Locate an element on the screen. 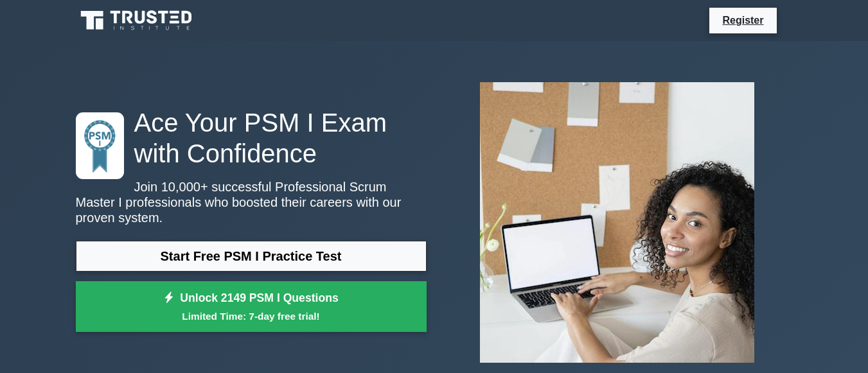 The width and height of the screenshot is (868, 373). a: Register is located at coordinates (743, 20).